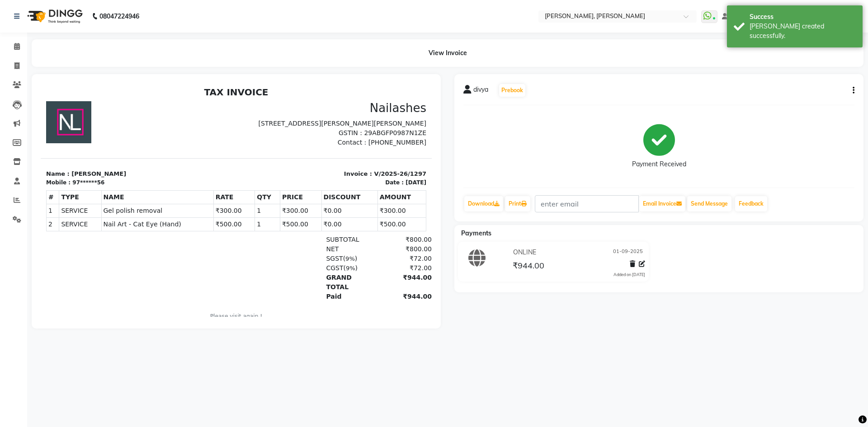  Describe the element at coordinates (196, 233) in the screenshot. I see `p: Please visit again !` at that location.